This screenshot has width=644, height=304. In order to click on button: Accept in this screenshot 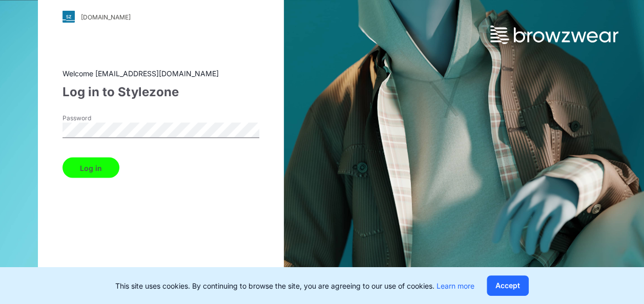, I will do `click(508, 286)`.